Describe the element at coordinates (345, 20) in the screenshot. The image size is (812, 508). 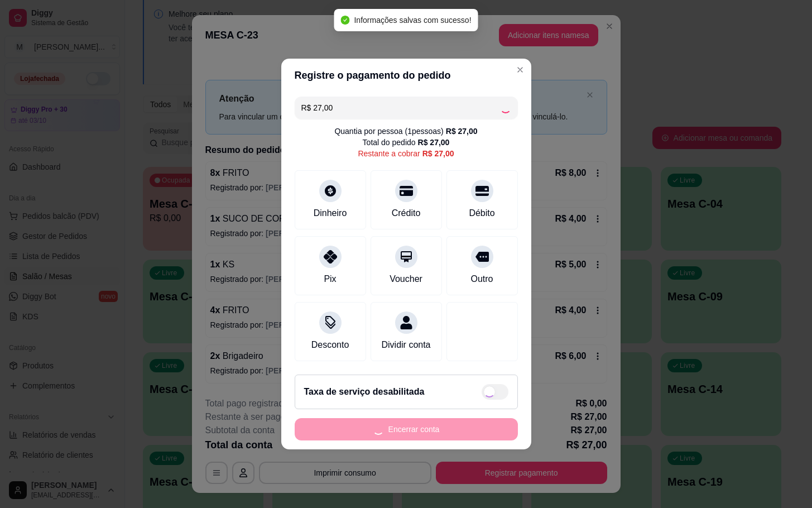
I see `span: check-circle` at that location.